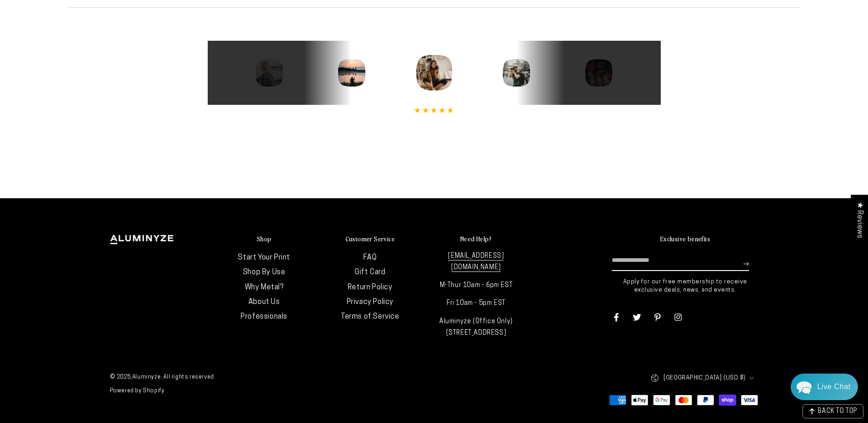 This screenshot has width=868, height=423. I want to click on div: Click to open Judge.me floating reviews tab, so click(859, 220).